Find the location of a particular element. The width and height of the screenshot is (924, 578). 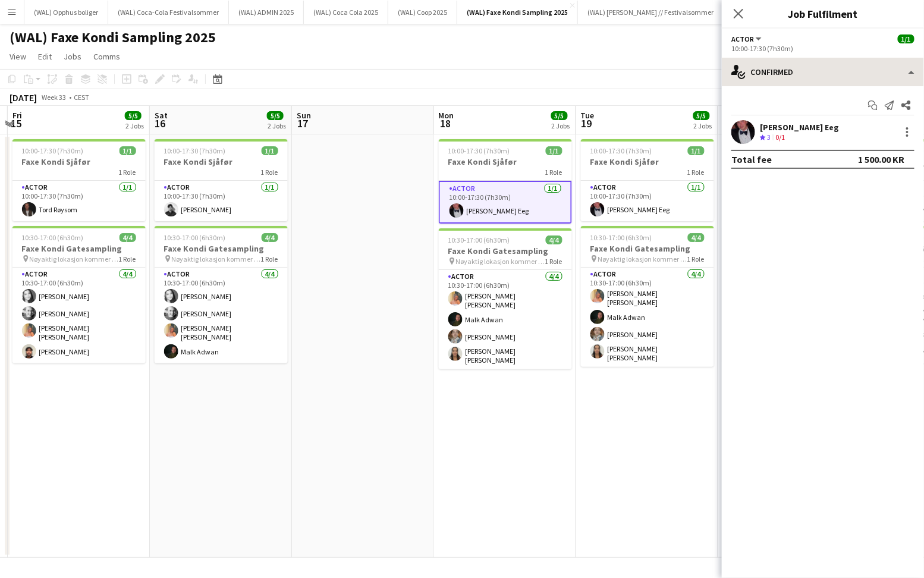

span: 17 is located at coordinates (303, 123).